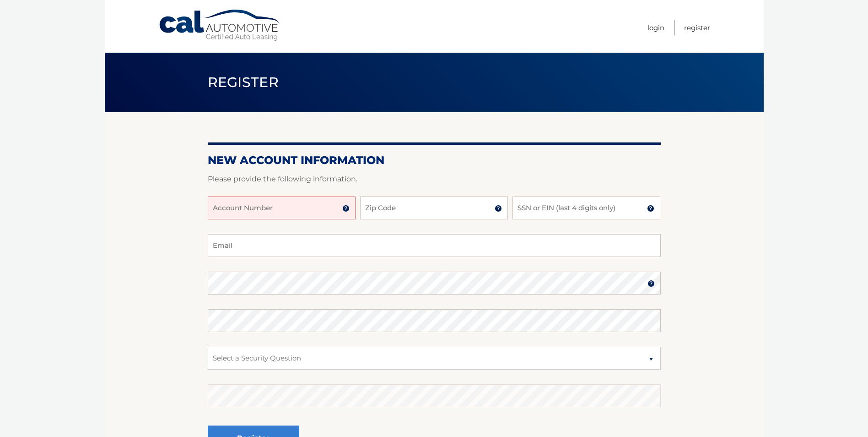 The image size is (868, 437). What do you see at coordinates (220, 25) in the screenshot?
I see `a: Cal Automotive` at bounding box center [220, 25].